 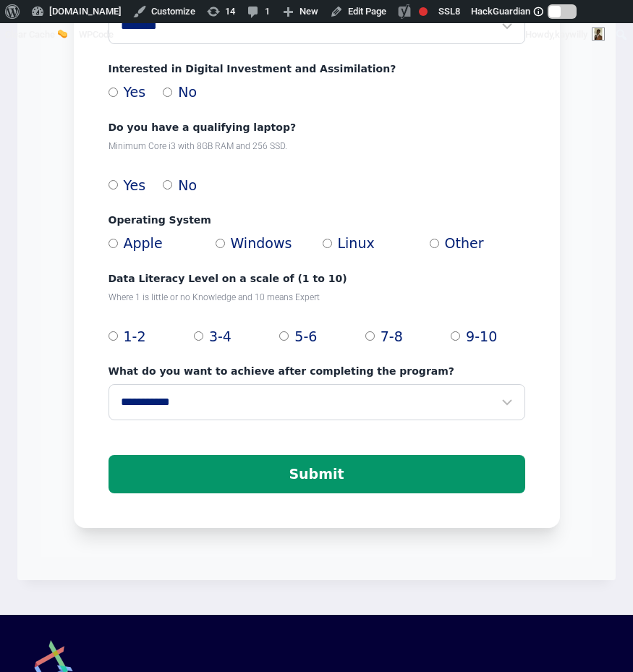 What do you see at coordinates (392, 336) in the screenshot?
I see `span: 7-8` at bounding box center [392, 336].